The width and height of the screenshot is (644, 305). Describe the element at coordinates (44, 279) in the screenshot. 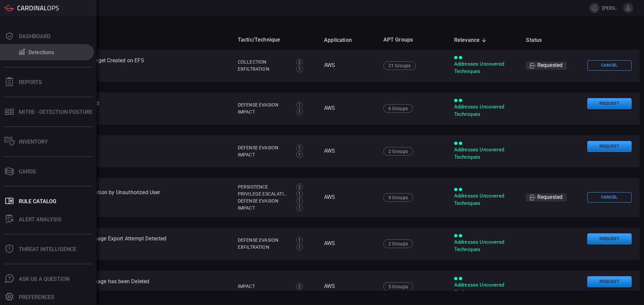

I see `div: Ask Us A Question` at that location.